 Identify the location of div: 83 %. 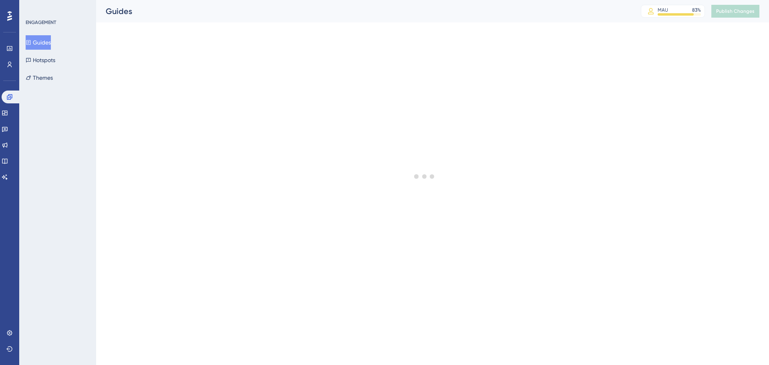
(697, 10).